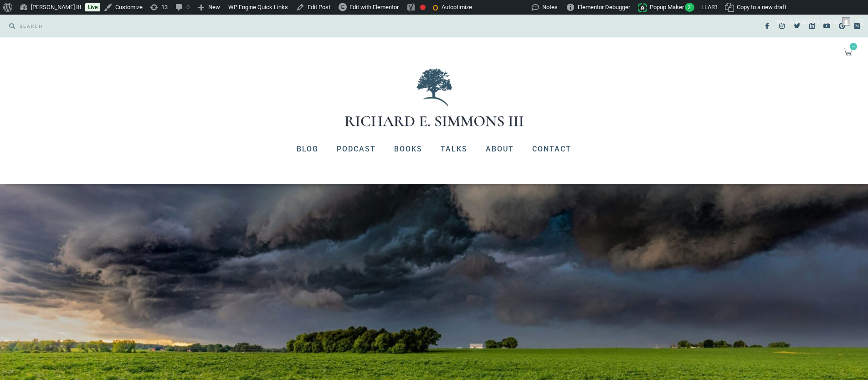 The image size is (868, 380). What do you see at coordinates (454, 149) in the screenshot?
I see `a: Talks` at bounding box center [454, 149].